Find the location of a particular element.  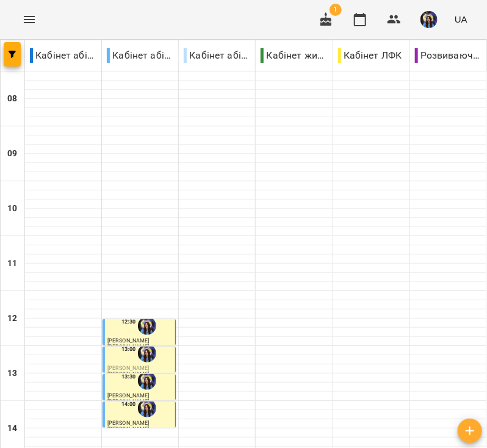

label: 13:30 is located at coordinates (129, 376).